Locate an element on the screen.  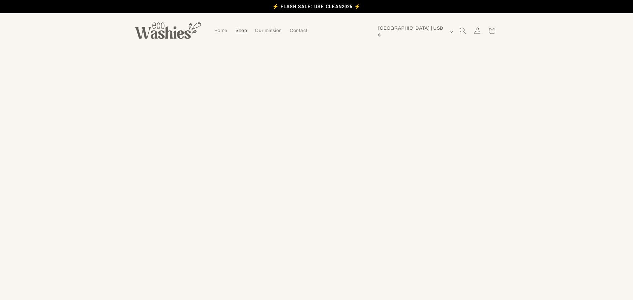
span: Our mission is located at coordinates (268, 31).